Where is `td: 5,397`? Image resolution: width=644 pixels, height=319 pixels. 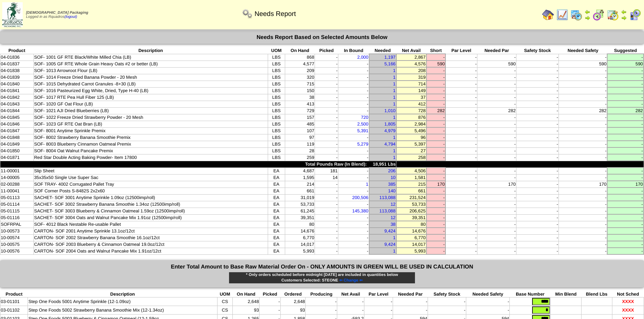 td: 5,397 is located at coordinates (411, 144).